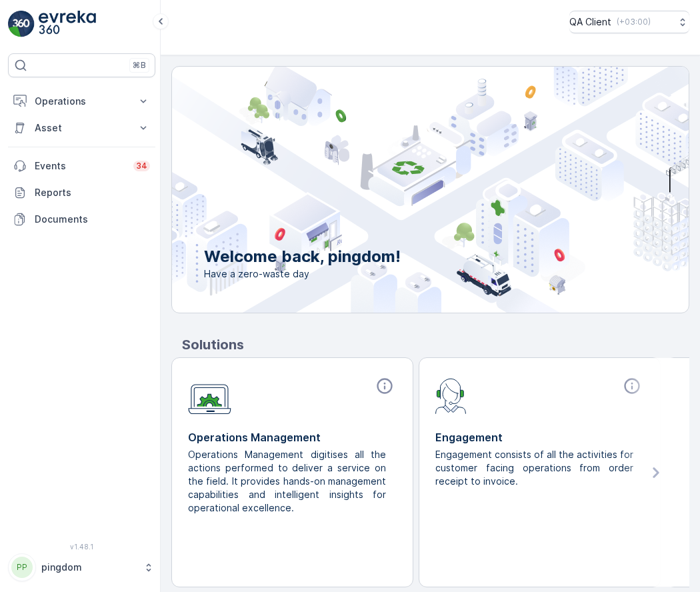 The width and height of the screenshot is (700, 592). I want to click on p: Engagement, so click(539, 437).